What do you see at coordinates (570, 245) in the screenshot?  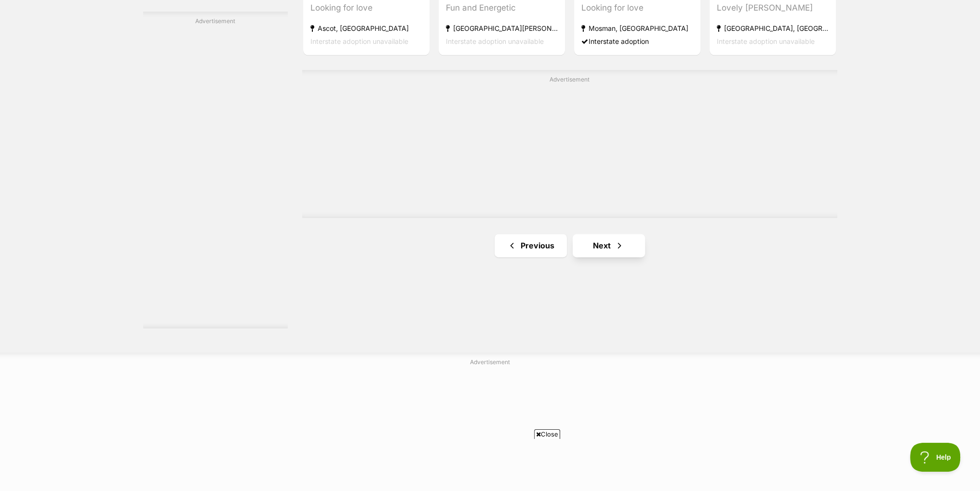 I see `nav: Pagination` at bounding box center [570, 245].